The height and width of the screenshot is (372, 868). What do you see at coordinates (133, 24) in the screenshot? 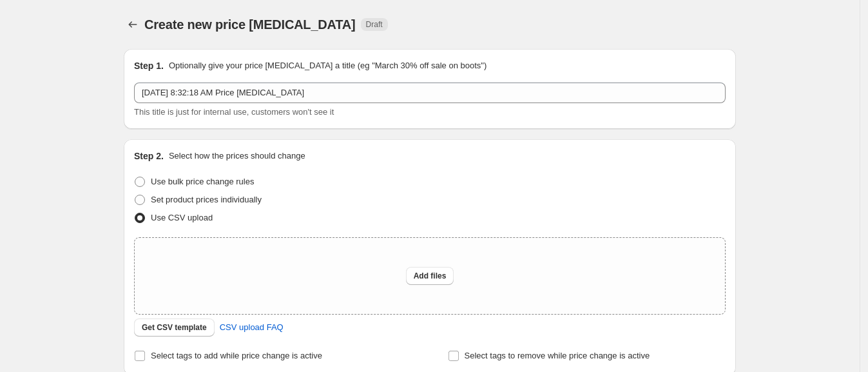
I see `button: Price change jobs` at bounding box center [133, 24].